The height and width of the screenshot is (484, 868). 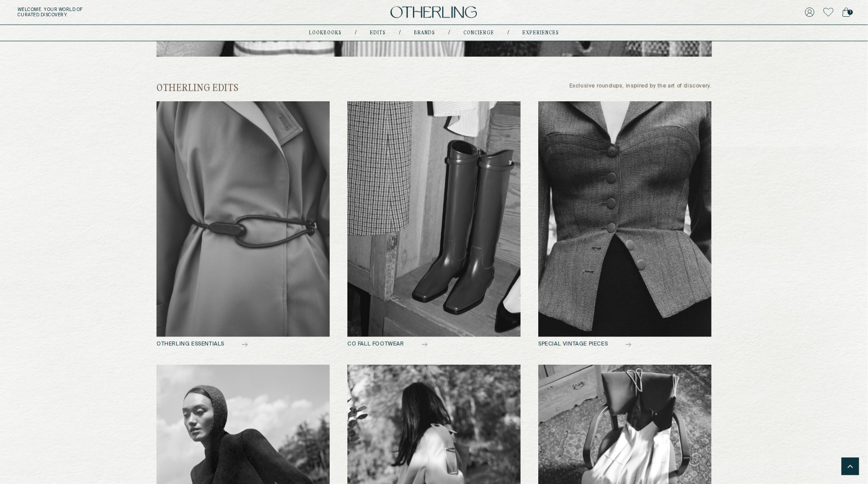 I want to click on a: experiences, so click(x=540, y=33).